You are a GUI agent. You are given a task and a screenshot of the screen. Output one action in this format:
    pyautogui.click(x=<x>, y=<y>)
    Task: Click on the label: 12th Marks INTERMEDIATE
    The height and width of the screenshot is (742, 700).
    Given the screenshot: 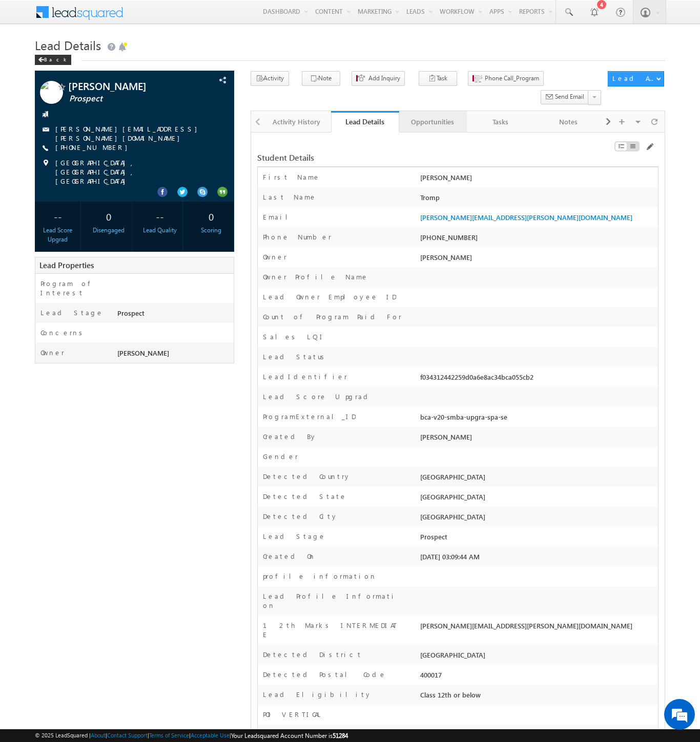 What is the action you would take?
    pyautogui.click(x=333, y=630)
    